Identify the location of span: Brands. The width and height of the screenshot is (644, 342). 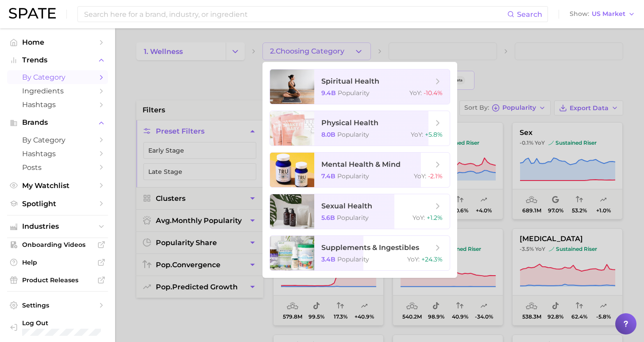
(58, 122).